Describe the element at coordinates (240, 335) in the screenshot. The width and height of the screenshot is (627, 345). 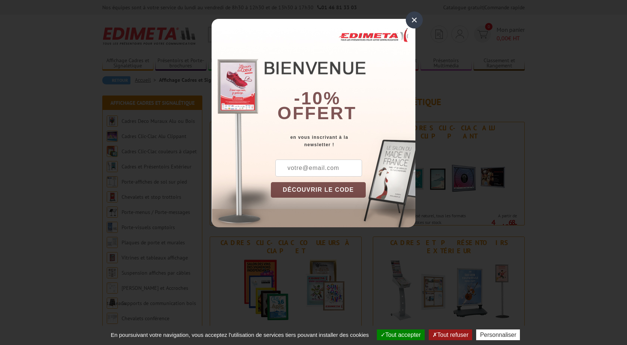
I see `span: En poursuivant votre navigation, vous acceptez l'utilisation de services tiers pouvant installer ...` at that location.